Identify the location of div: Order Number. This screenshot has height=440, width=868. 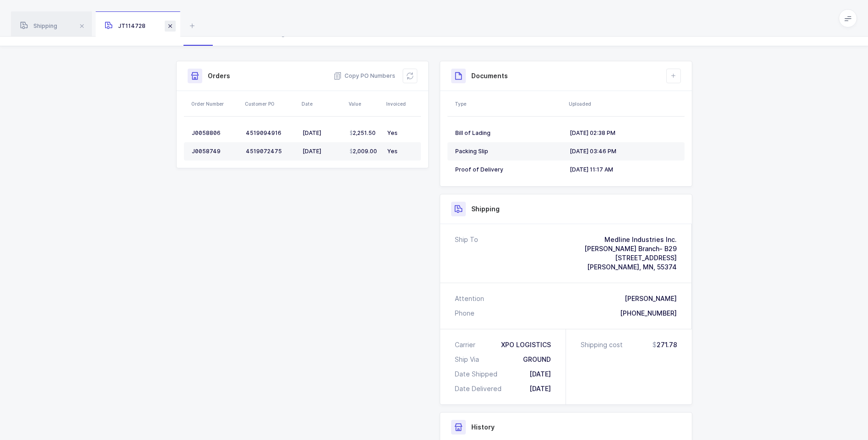
(215, 104).